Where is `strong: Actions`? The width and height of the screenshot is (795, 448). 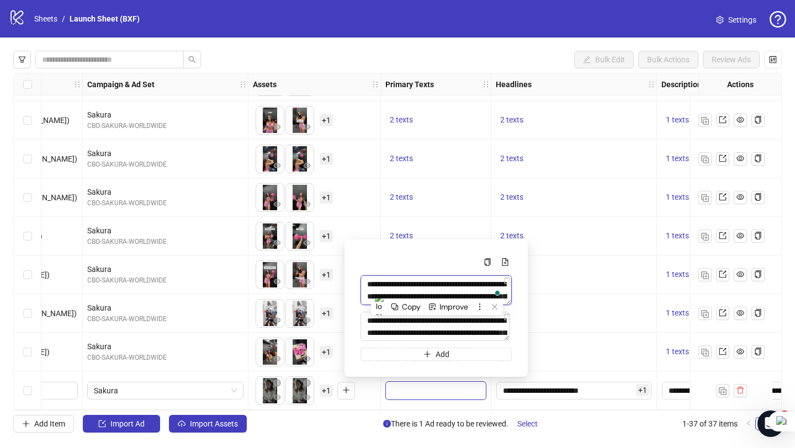
strong: Actions is located at coordinates (740, 84).